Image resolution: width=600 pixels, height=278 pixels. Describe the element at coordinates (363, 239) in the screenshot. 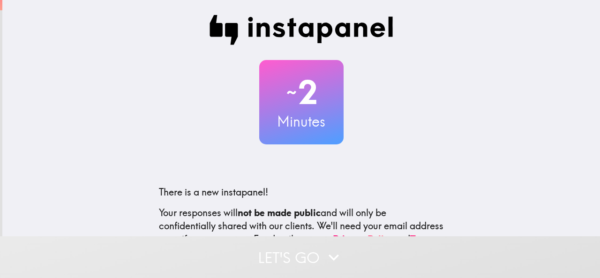

I see `a: Privacy Policy` at that location.